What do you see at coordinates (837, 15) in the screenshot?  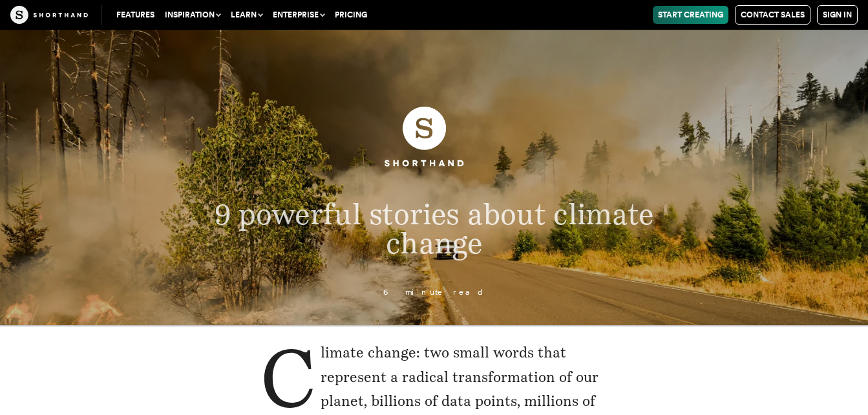 I see `a: Sign in` at bounding box center [837, 15].